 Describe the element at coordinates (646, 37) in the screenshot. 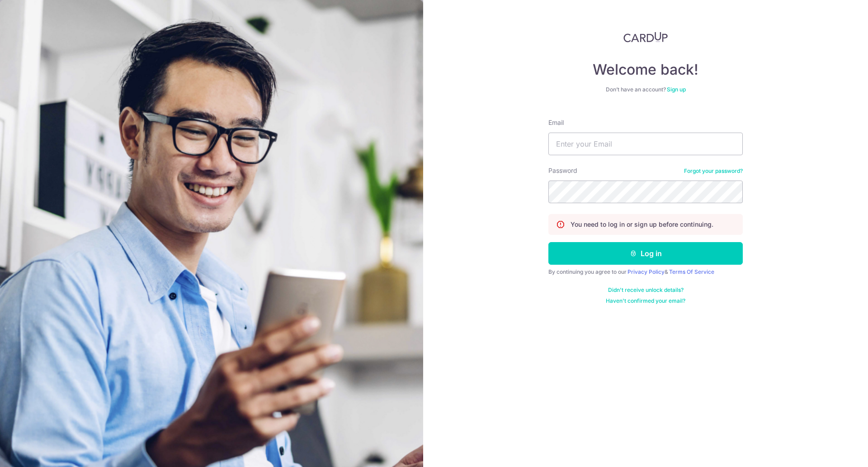

I see `img: CardUp Logo` at that location.